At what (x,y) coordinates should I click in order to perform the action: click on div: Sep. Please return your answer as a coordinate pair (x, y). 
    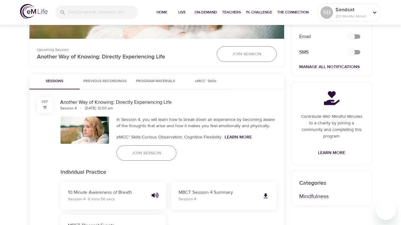
    Looking at the image, I should click on (45, 102).